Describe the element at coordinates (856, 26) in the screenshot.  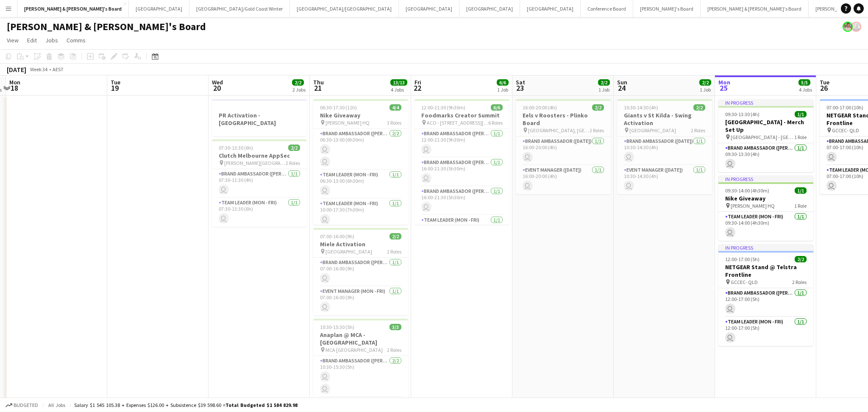
I see `app-user-avatar: Neil Burton` at that location.